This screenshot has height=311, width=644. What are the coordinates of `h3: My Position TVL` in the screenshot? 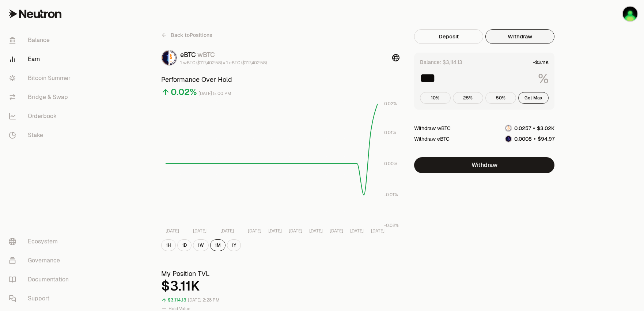 It's located at (280, 274).